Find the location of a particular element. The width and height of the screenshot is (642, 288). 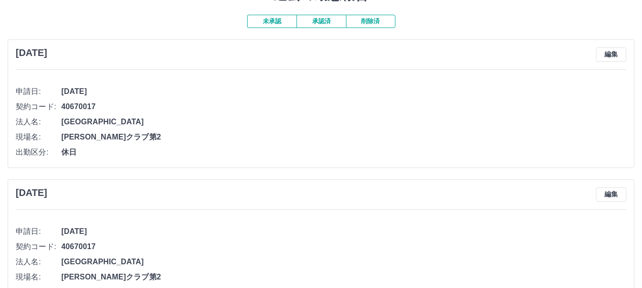

button: 未承認 is located at coordinates (272, 21).